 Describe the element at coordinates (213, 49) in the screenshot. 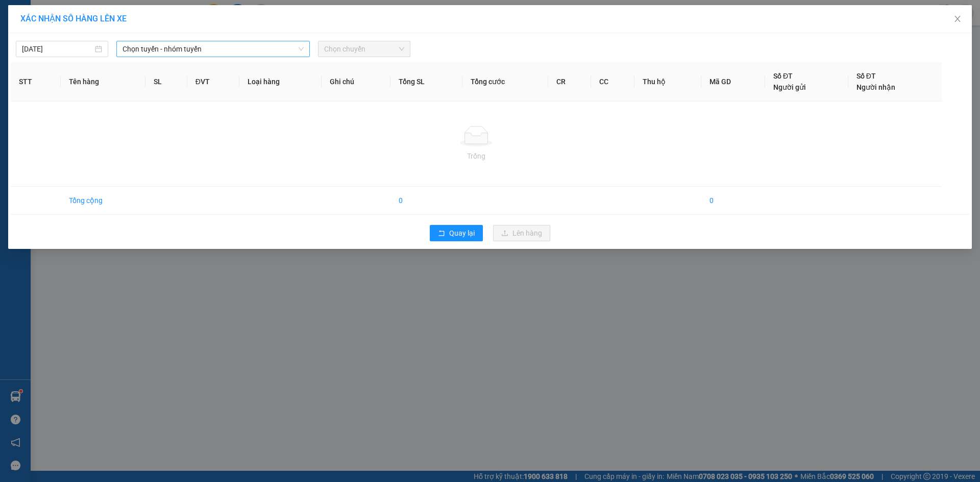

I see `span: Chọn tuyến - nhóm tuyến` at that location.